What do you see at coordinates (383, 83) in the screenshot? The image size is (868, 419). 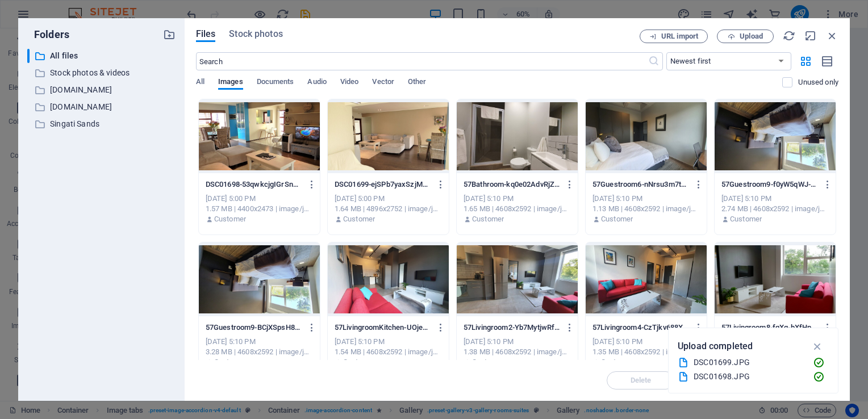 I see `span: Vector` at bounding box center [383, 83].